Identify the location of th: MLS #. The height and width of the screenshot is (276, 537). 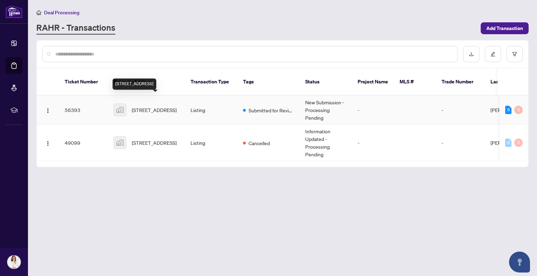
(415, 82).